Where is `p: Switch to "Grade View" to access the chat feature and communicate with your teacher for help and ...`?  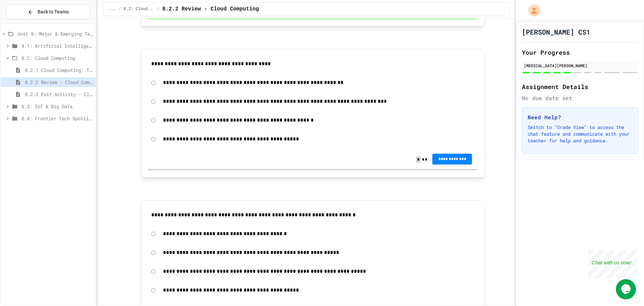 p: Switch to "Grade View" to access the chat feature and communicate with your teacher for help and ... is located at coordinates (580, 134).